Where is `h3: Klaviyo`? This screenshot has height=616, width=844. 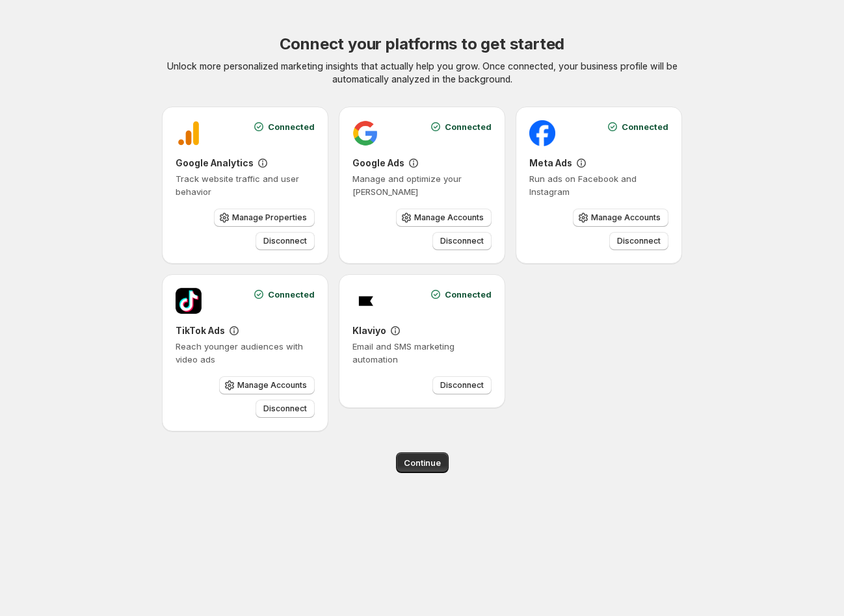 h3: Klaviyo is located at coordinates (370, 331).